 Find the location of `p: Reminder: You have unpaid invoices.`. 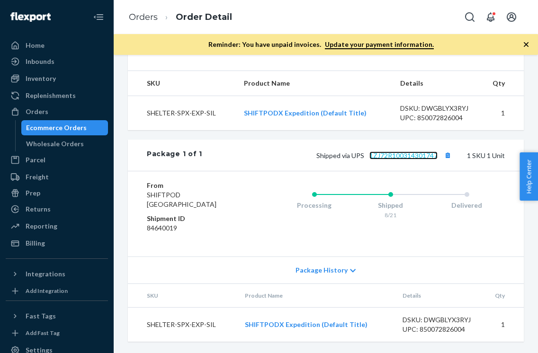

p: Reminder: You have unpaid invoices. is located at coordinates (321, 45).